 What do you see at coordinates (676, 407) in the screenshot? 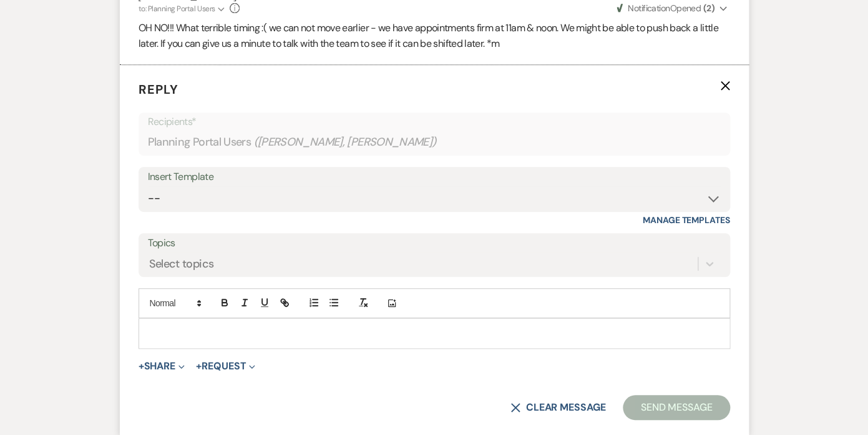
I see `button: Send Message` at bounding box center [676, 407].